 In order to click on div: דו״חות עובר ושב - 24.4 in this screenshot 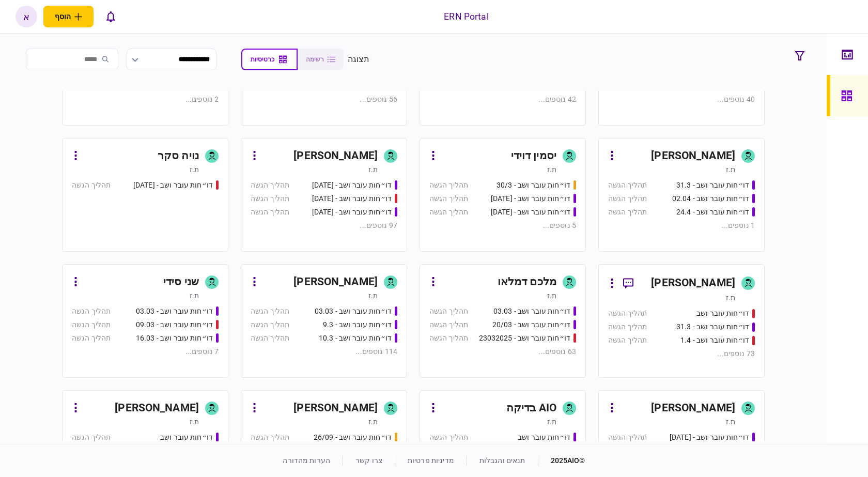, I will do `click(713, 212)`.